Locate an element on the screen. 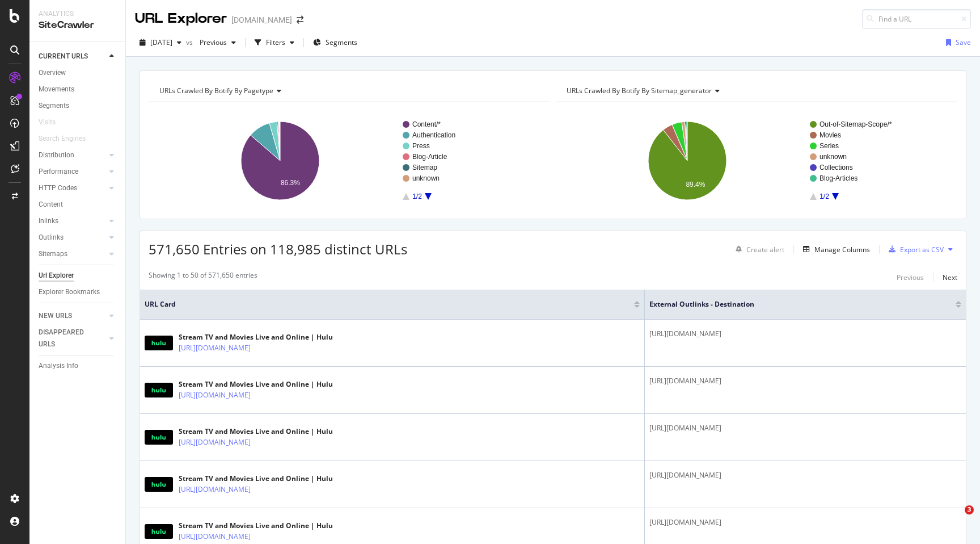 Image resolution: width=980 pixels, height=544 pixels. a: Analysis Info is located at coordinates (78, 366).